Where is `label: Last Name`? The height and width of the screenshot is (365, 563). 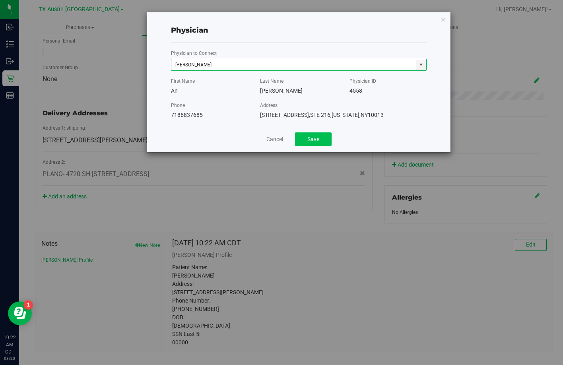
label: Last Name is located at coordinates (272, 81).